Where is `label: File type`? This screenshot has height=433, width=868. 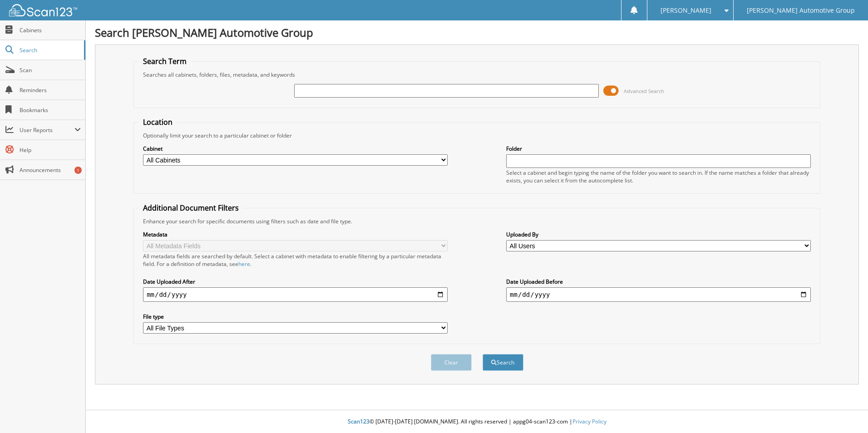 label: File type is located at coordinates (295, 317).